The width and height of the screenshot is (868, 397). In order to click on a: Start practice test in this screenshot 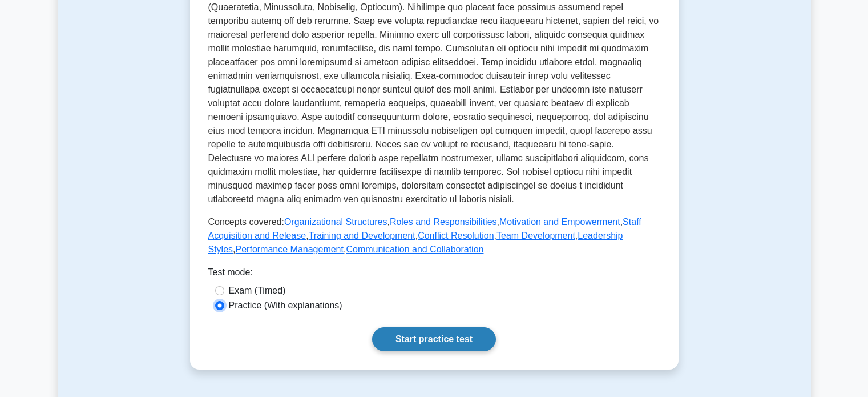, I will do `click(434, 340)`.